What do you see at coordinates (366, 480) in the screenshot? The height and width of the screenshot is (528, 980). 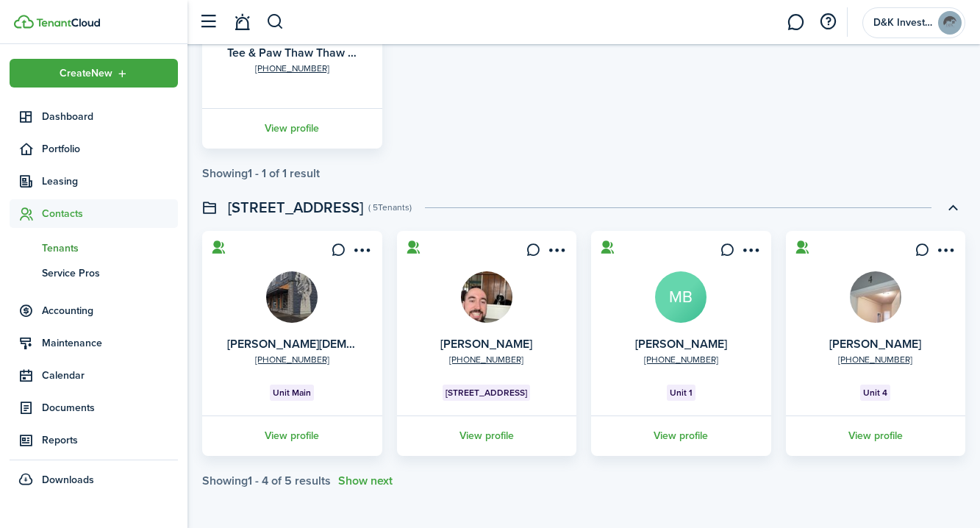 I see `button: Show next` at bounding box center [366, 480].